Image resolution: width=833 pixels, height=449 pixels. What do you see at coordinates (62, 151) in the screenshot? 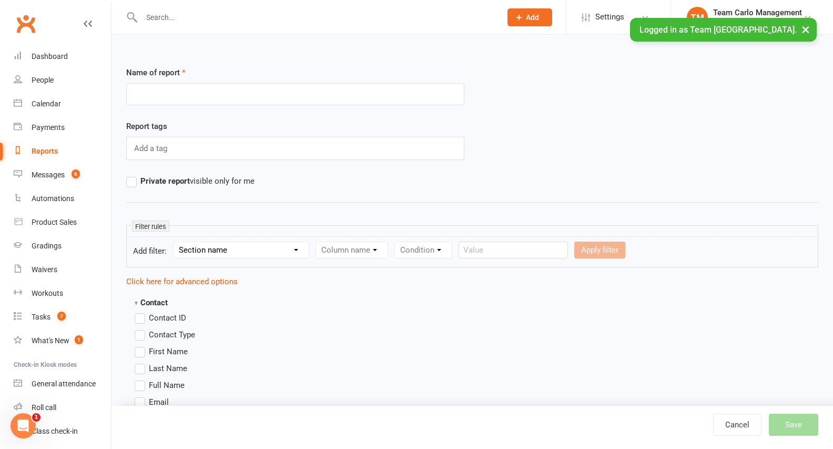
I see `a: Reports` at bounding box center [62, 151].